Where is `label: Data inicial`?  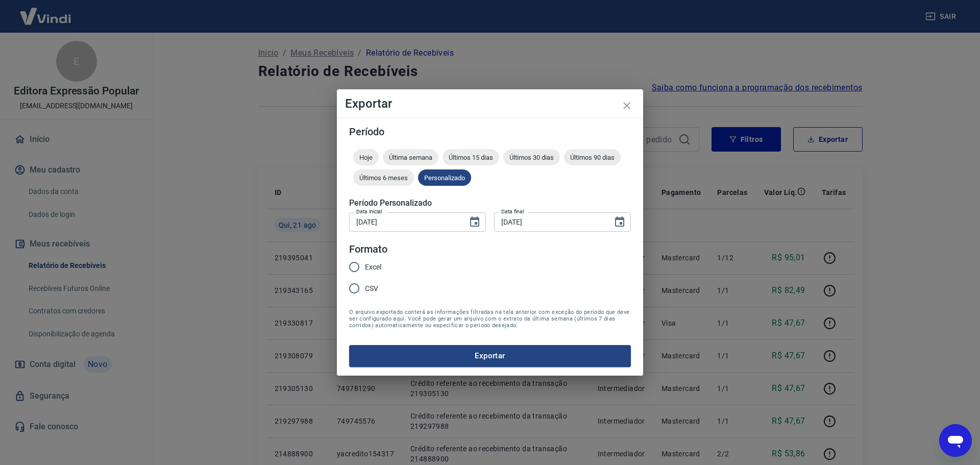
label: Data inicial is located at coordinates (369, 211).